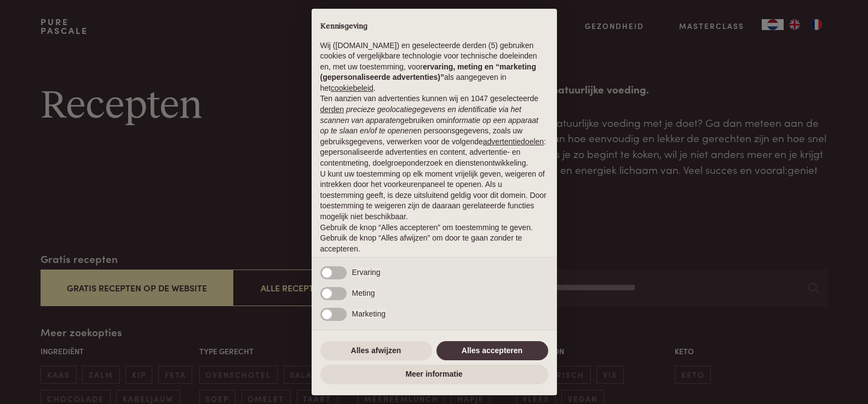 This screenshot has height=404, width=868. Describe the element at coordinates (352, 88) in the screenshot. I see `a: cookiebeleid` at that location.